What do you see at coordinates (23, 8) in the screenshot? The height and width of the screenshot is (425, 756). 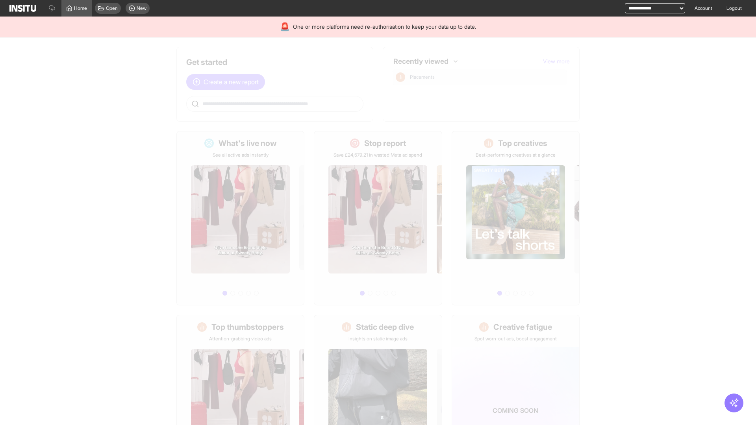 I see `img: Logo` at bounding box center [23, 8].